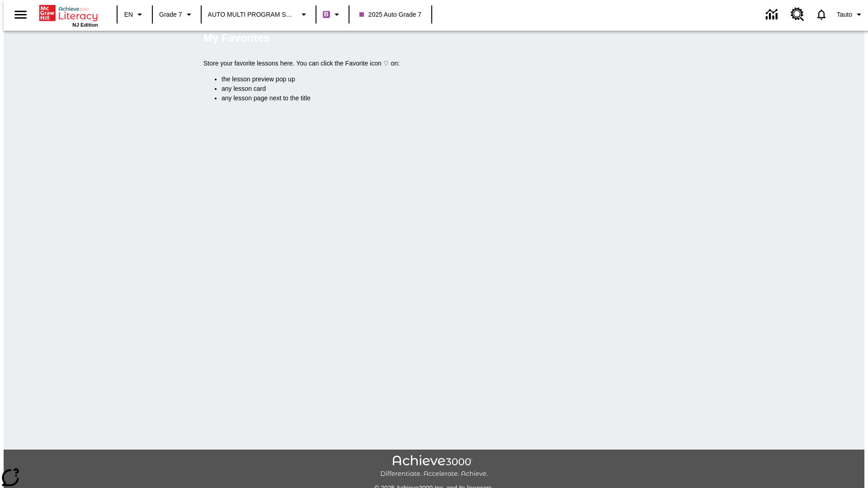  I want to click on a: Data Center, so click(773, 15).